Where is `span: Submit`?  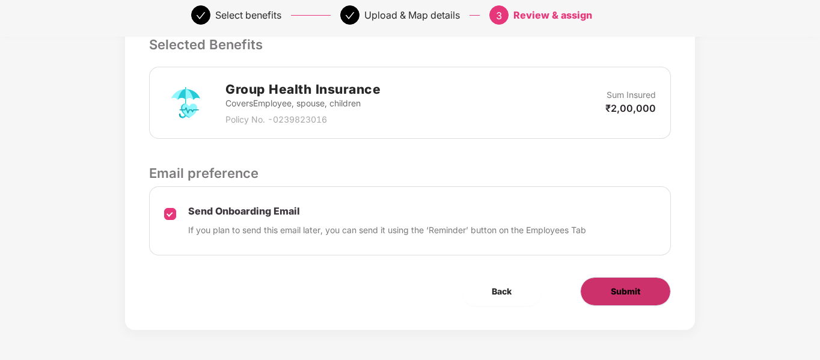
span: Submit is located at coordinates (625, 292).